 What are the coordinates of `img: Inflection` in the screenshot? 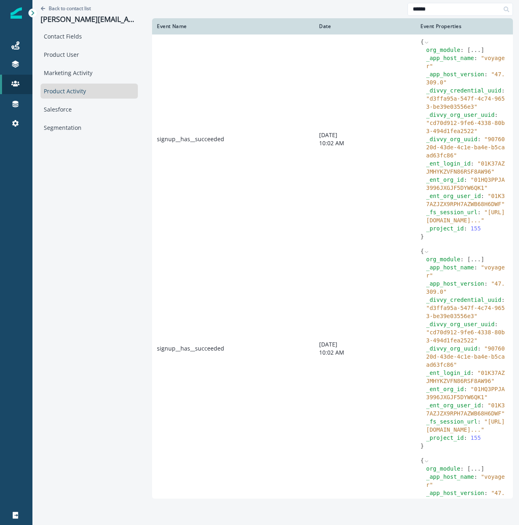 It's located at (16, 13).